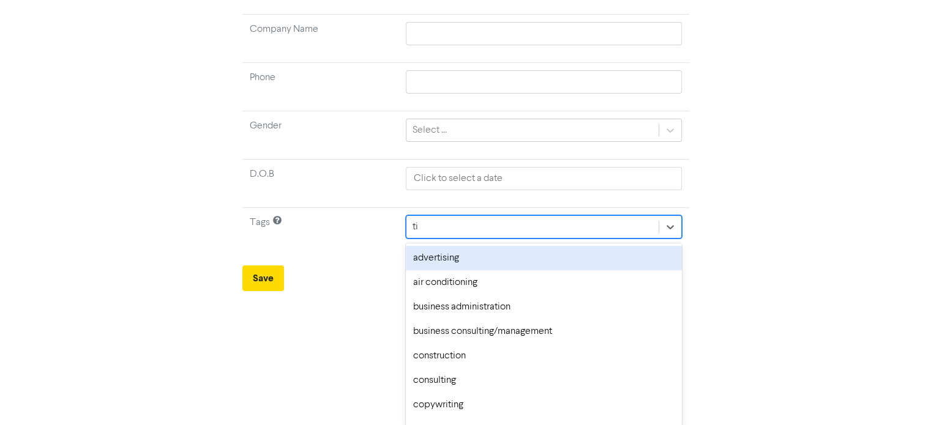  What do you see at coordinates (900, 396) in the screenshot?
I see `div: Chat Widget` at bounding box center [900, 396].